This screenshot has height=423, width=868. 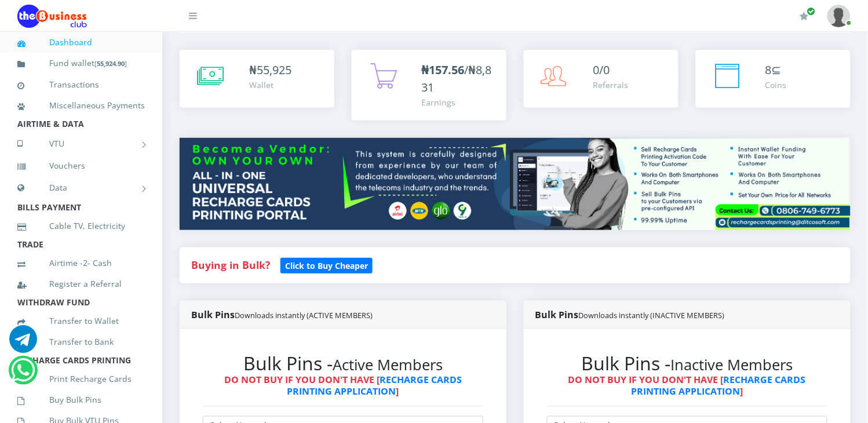 What do you see at coordinates (81, 144) in the screenshot?
I see `a: VTU` at bounding box center [81, 144].